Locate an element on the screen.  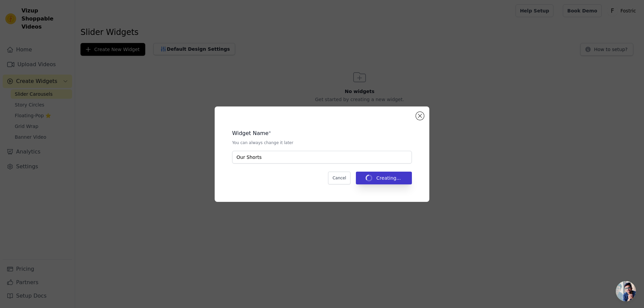
button: Creating... is located at coordinates (383, 178).